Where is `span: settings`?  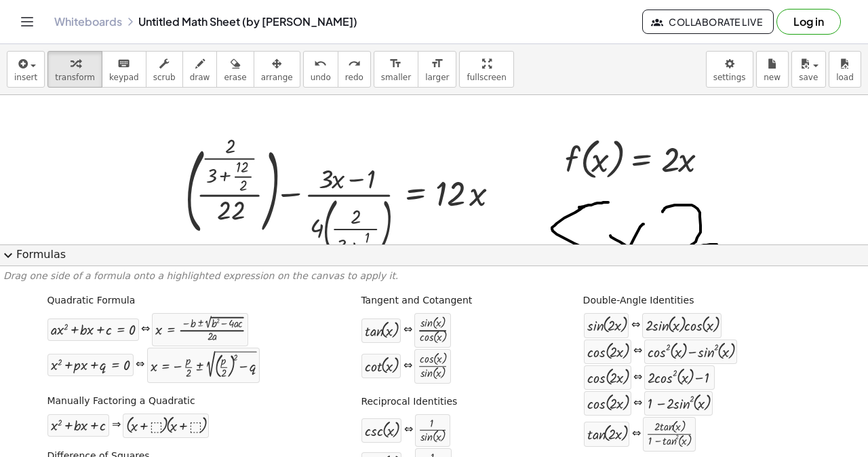 span: settings is located at coordinates (730, 77).